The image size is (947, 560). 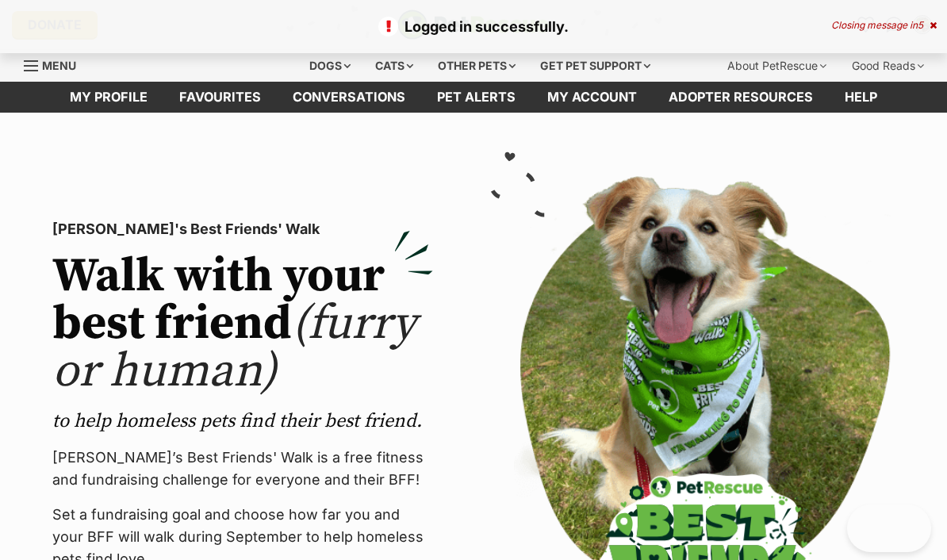 I want to click on div: Good Reads, so click(x=887, y=65).